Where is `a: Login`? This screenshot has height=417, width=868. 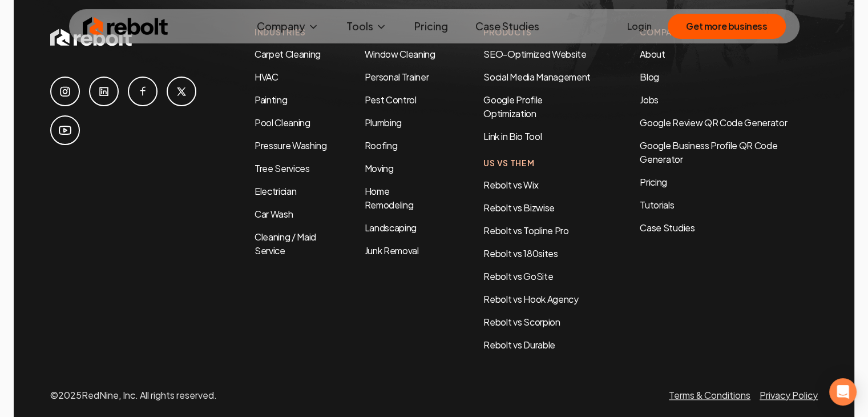
a: Login is located at coordinates (639, 26).